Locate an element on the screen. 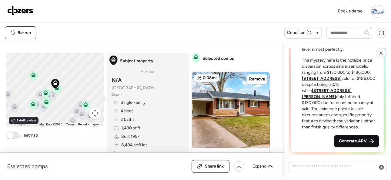  span: Heatmap is located at coordinates (29, 135).